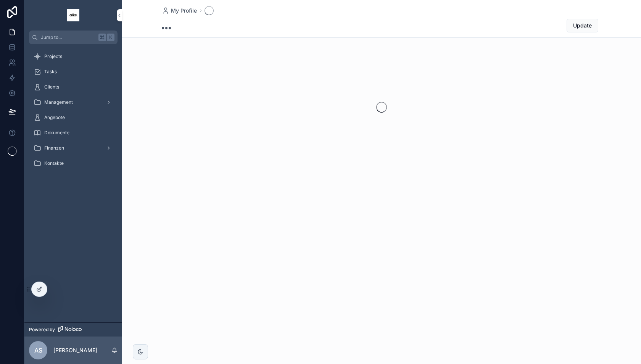  What do you see at coordinates (54, 148) in the screenshot?
I see `span: Finanzen` at bounding box center [54, 148].